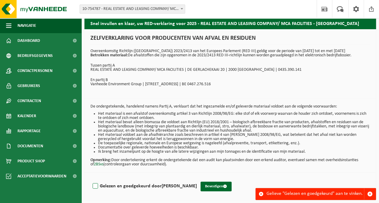 The width and height of the screenshot is (379, 203). I want to click on p: De ondergetekende, handelend namens Partij A, verklaart dat het ingezamelde en/of geleverde mater..., so click(230, 107).